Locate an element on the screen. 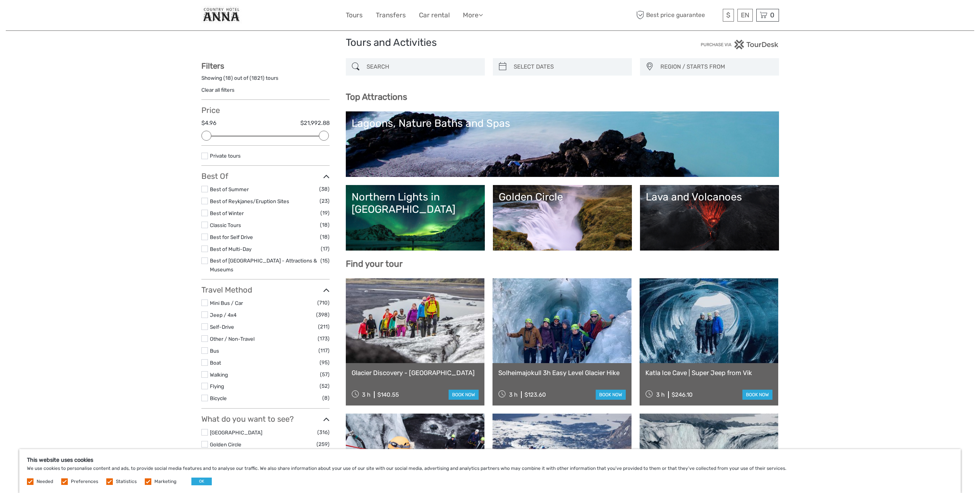 The height and width of the screenshot is (493, 980). label: Marketing is located at coordinates (165, 481).